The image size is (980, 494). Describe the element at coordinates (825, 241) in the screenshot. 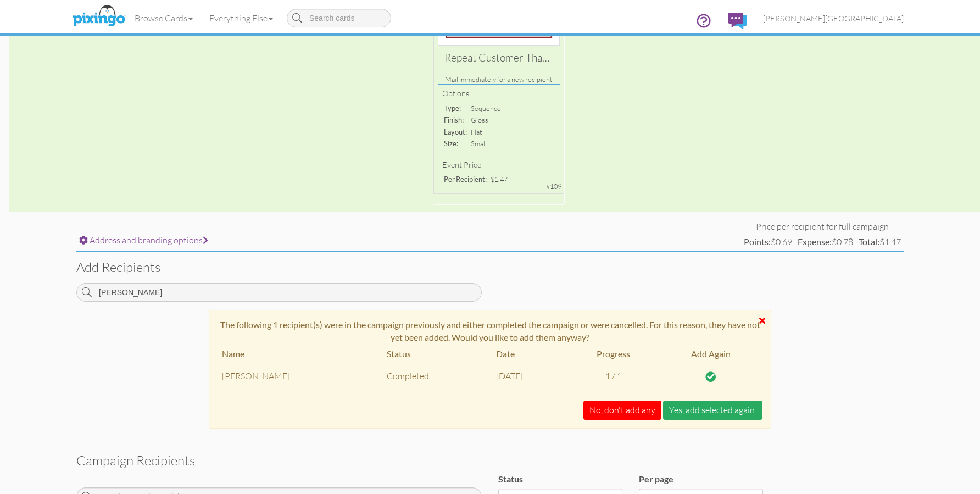

I see `td: $0.78` at that location.